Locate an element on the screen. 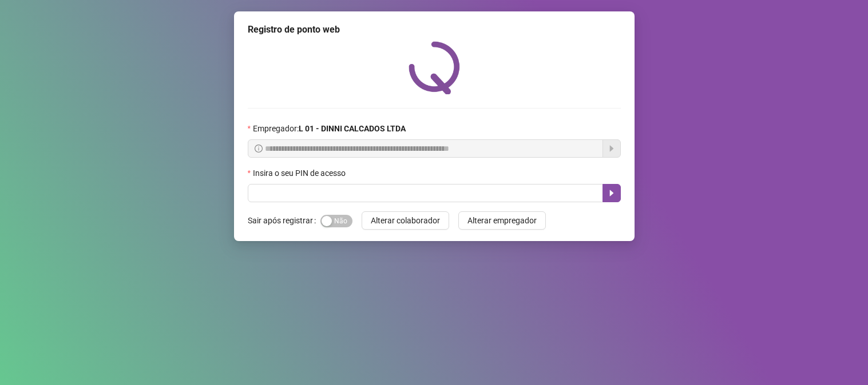  label: Sair após registrar is located at coordinates (284, 221).